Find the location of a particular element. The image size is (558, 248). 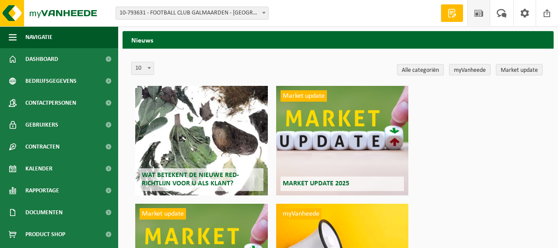

a: Market update is located at coordinates (519, 70).